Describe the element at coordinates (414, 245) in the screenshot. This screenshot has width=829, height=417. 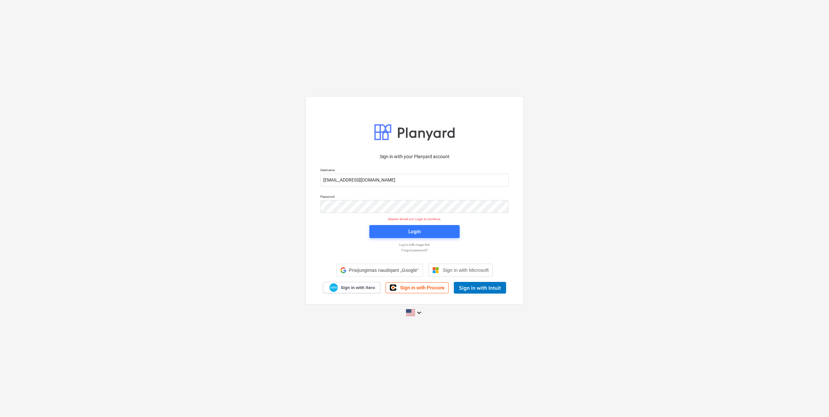
I see `p: Log in with magic link` at that location.